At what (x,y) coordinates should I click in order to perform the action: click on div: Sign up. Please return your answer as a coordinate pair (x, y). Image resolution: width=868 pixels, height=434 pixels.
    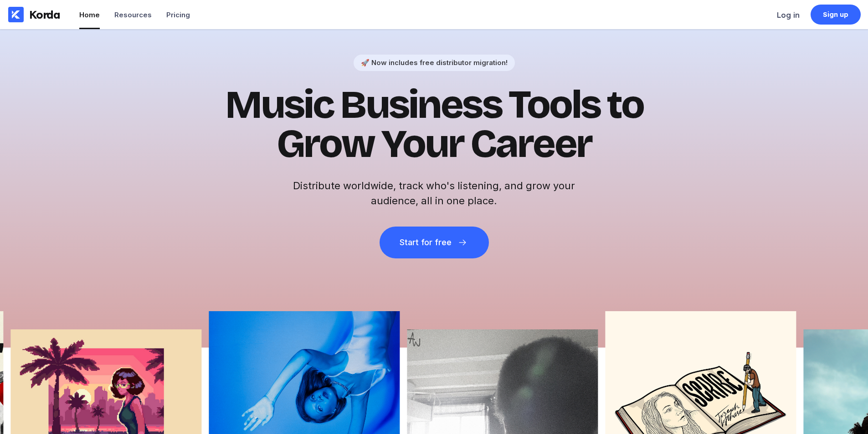
    Looking at the image, I should click on (836, 15).